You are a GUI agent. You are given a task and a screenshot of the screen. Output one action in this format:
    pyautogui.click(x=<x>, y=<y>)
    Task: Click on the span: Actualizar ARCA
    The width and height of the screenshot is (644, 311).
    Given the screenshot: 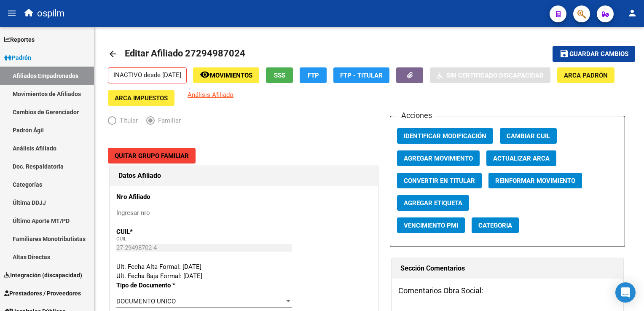 What is the action you would take?
    pyautogui.click(x=522, y=158)
    